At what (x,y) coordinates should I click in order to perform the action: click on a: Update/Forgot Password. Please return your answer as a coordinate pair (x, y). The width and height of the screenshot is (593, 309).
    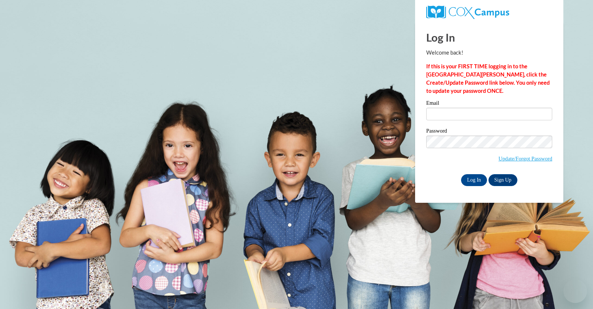
    Looking at the image, I should click on (525, 158).